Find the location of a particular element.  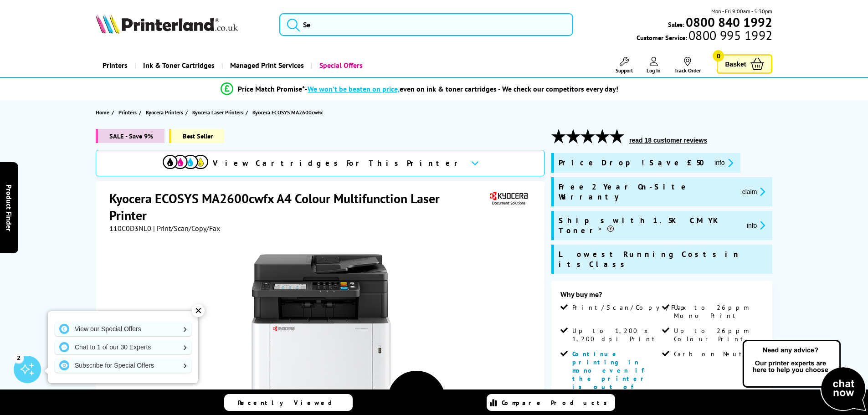

div: Why buy me? is located at coordinates (662, 296).